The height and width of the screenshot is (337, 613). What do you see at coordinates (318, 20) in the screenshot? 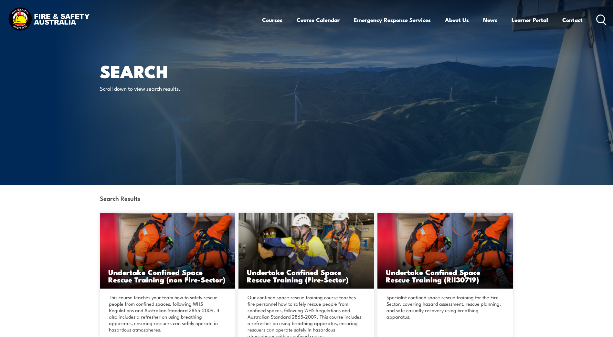
I see `a: Course Calendar` at bounding box center [318, 20].